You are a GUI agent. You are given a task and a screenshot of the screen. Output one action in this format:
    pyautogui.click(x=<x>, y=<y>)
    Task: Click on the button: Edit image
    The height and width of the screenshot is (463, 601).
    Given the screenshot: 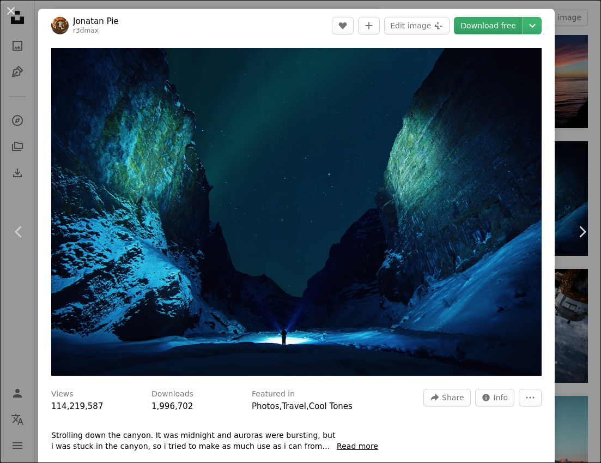 What is the action you would take?
    pyautogui.click(x=417, y=26)
    